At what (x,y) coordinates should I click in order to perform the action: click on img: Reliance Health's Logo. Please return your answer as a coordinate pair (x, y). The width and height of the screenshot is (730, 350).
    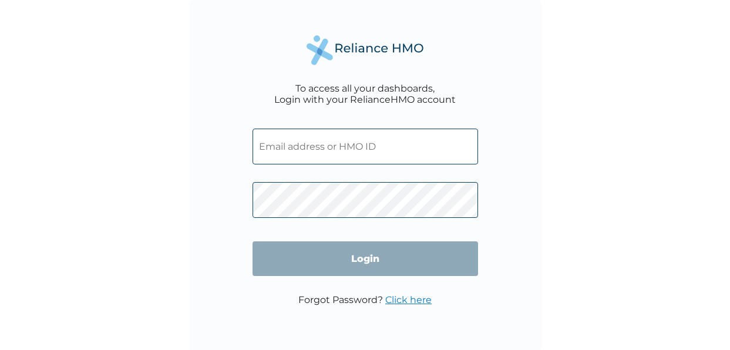
    Looking at the image, I should click on (365, 50).